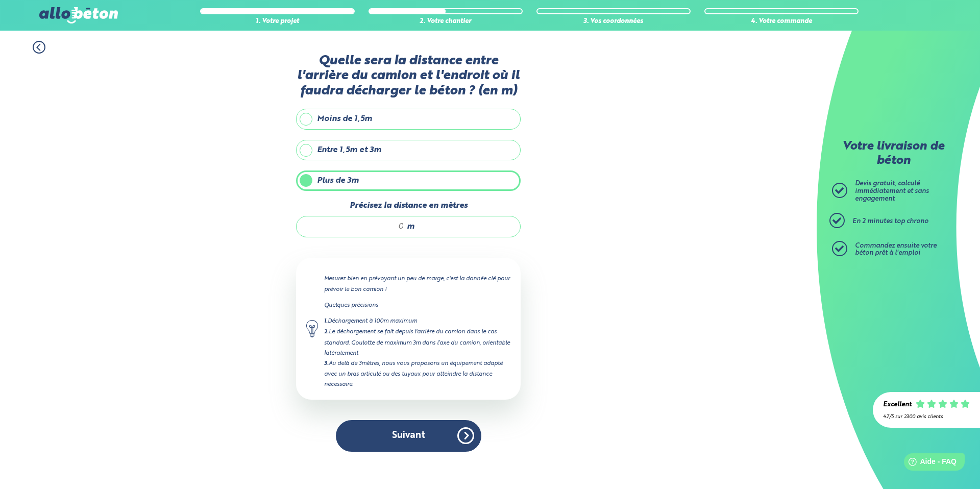 This screenshot has height=489, width=980. I want to click on div: Le déchargement se fait depuis l'arrière du camion dans le cas standard. Goulotte de maximum 3m d..., so click(417, 342).